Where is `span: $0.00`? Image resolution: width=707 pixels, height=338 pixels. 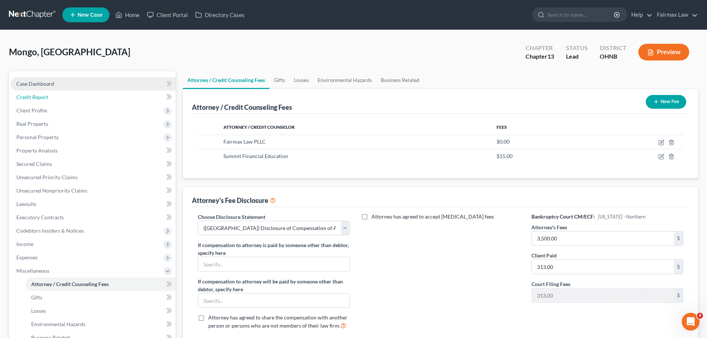 span: $0.00 is located at coordinates (503, 141).